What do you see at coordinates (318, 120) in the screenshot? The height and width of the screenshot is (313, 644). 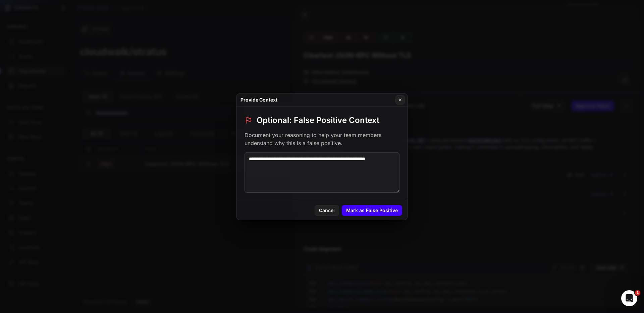 I see `h1: Optional: False Positive Context` at bounding box center [318, 120].